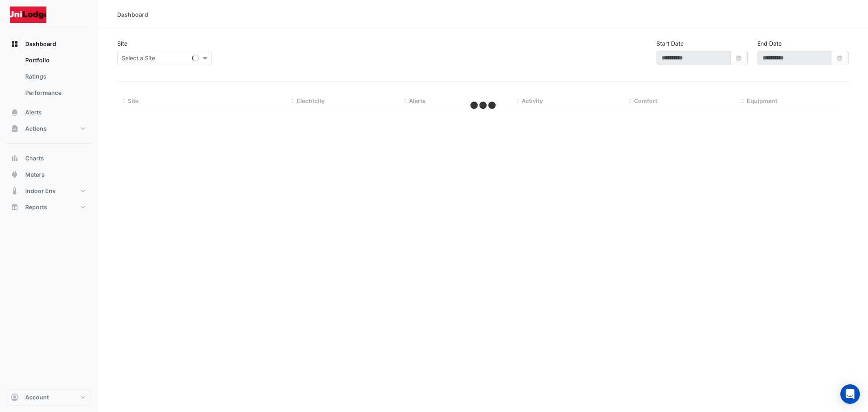  I want to click on app-icon: Dashboard, so click(14, 44).